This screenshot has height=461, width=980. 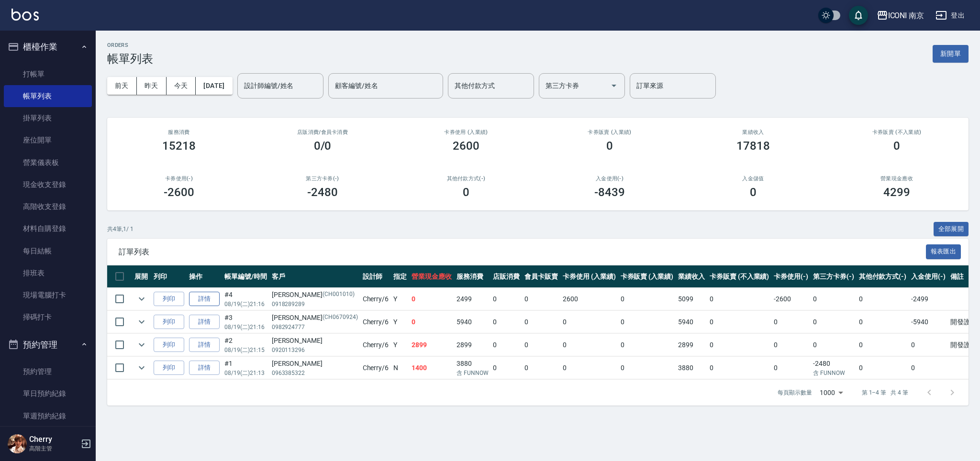 What do you see at coordinates (48, 394) in the screenshot?
I see `a: 單日預約紀錄` at bounding box center [48, 394].